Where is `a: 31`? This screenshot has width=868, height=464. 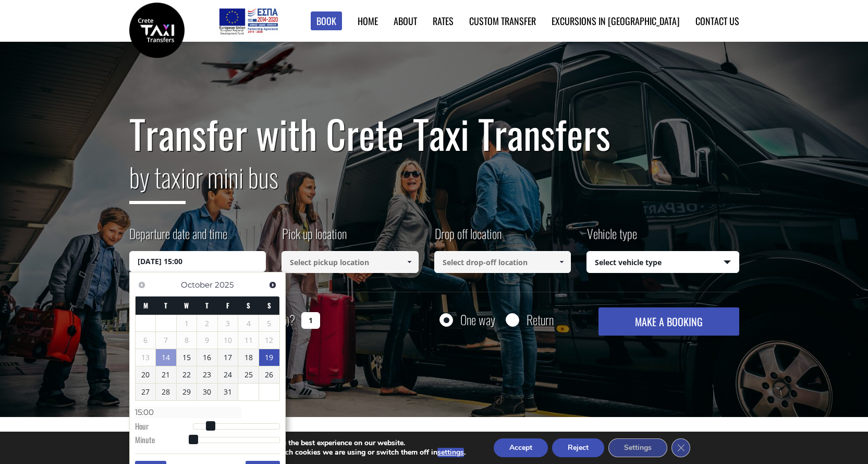
a: 31 is located at coordinates (228, 392).